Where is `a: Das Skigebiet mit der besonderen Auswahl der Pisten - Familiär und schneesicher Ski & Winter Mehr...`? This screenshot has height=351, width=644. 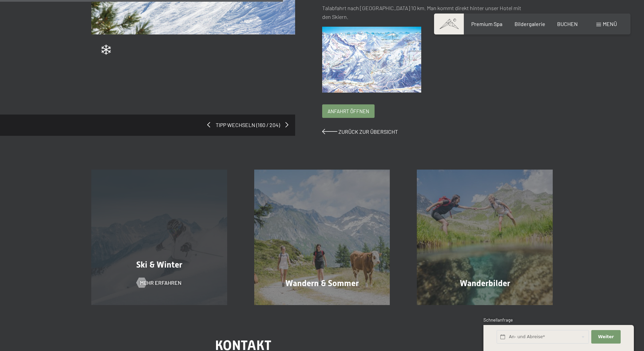
a: Das Skigebiet mit der besonderen Auswahl der Pisten - Familiär und schneesicher Ski & Winter Mehr... is located at coordinates (159, 237).